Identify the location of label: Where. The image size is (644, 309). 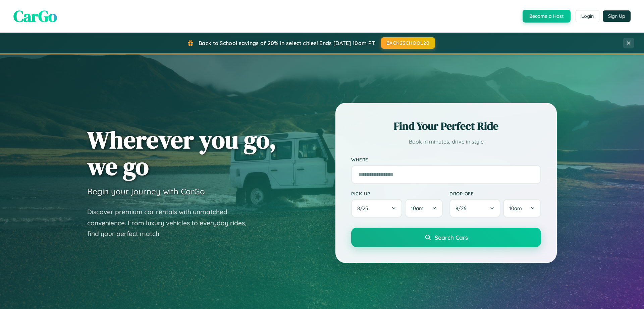
(446, 159).